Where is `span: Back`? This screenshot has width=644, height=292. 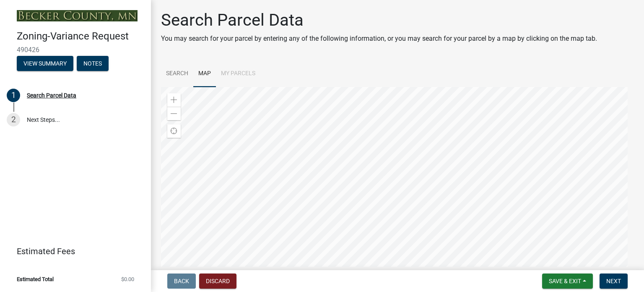 span: Back is located at coordinates (181, 281).